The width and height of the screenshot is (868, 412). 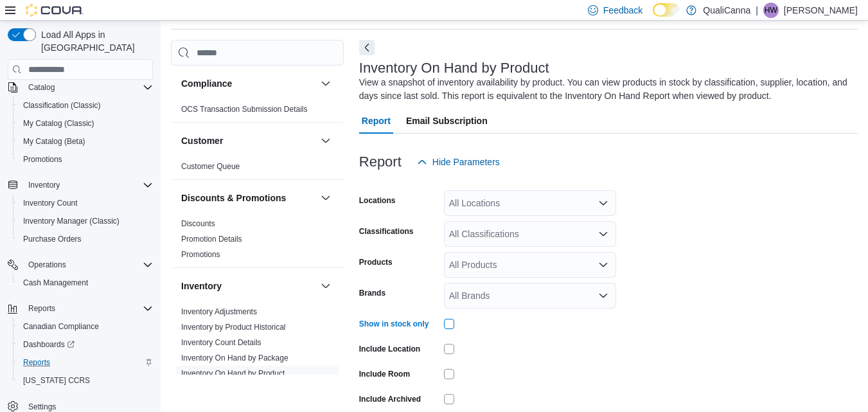 I want to click on a: Inventory Count Details, so click(x=221, y=342).